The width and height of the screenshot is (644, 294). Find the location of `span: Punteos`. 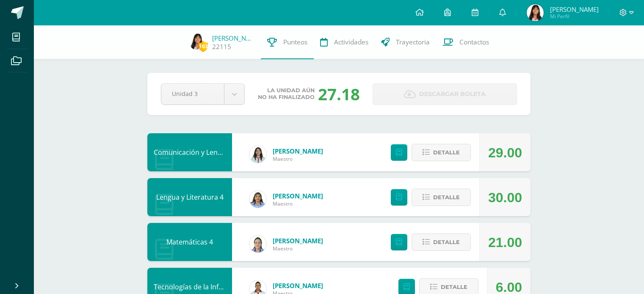

span: Punteos is located at coordinates (295, 42).